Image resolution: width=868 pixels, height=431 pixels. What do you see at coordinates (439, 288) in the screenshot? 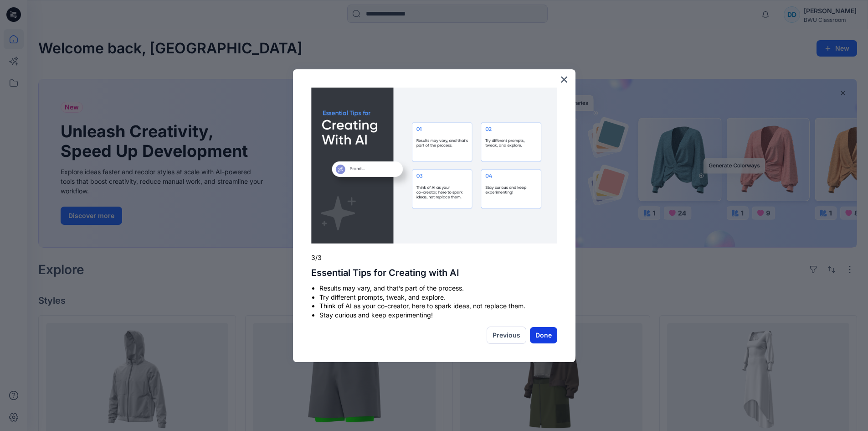
I see `li: Results may vary, and that’s part of the process.` at bounding box center [439, 288].